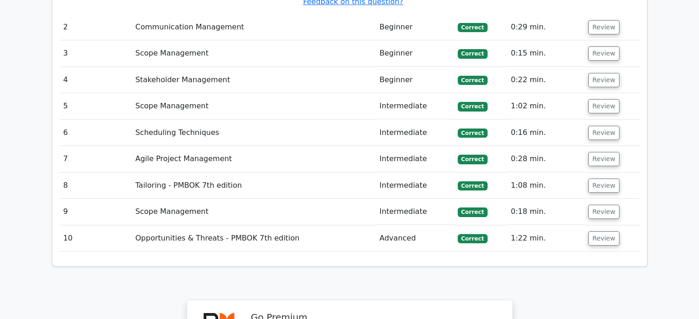 The width and height of the screenshot is (699, 319). Describe the element at coordinates (253, 238) in the screenshot. I see `td: Opportunities & Threats - PMBOK 7th edition` at that location.